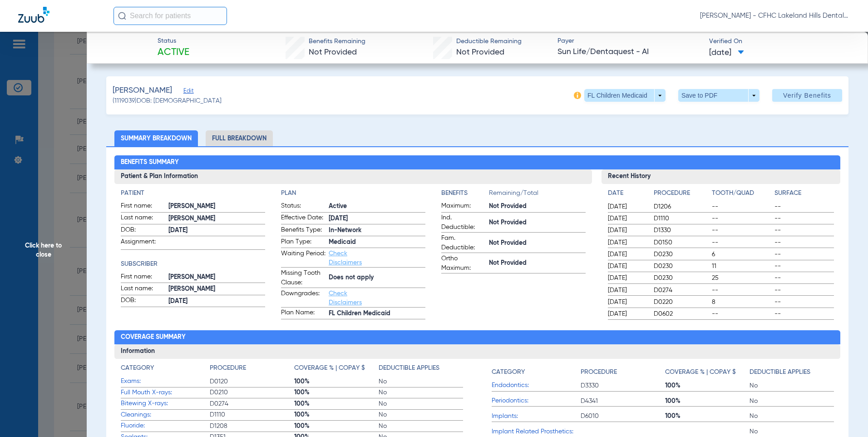 The width and height of the screenshot is (868, 437). I want to click on span: Deductible Remaining, so click(489, 42).